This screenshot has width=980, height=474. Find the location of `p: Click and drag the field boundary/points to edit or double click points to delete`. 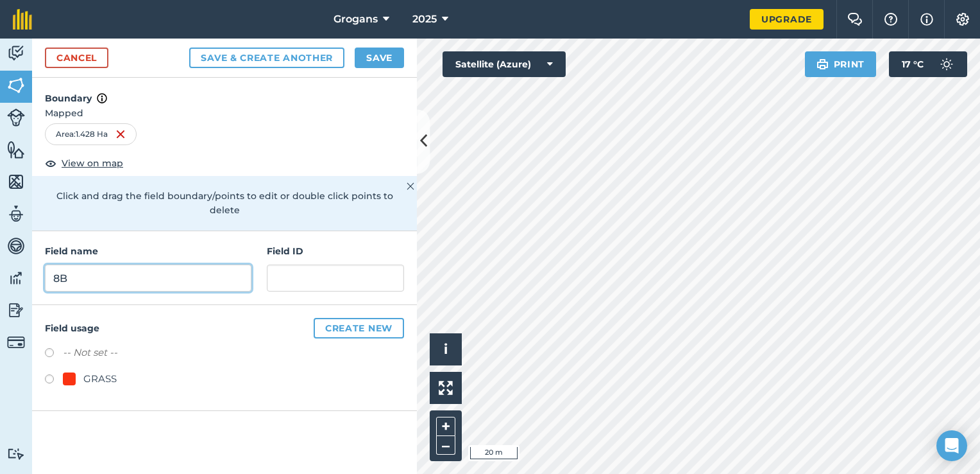

p: Click and drag the field boundary/points to edit or double click points to delete is located at coordinates (224, 202).